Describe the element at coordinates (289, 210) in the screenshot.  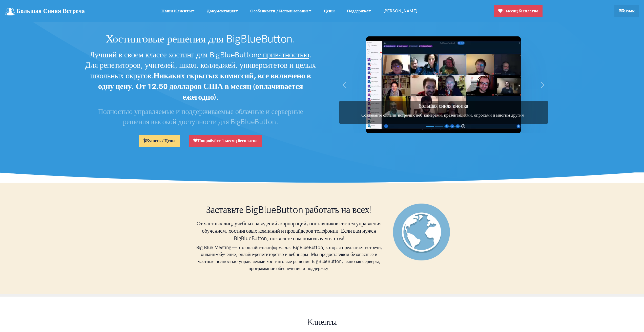
I see `h1: Заставьте BigBlueButton работать на всех!` at that location.